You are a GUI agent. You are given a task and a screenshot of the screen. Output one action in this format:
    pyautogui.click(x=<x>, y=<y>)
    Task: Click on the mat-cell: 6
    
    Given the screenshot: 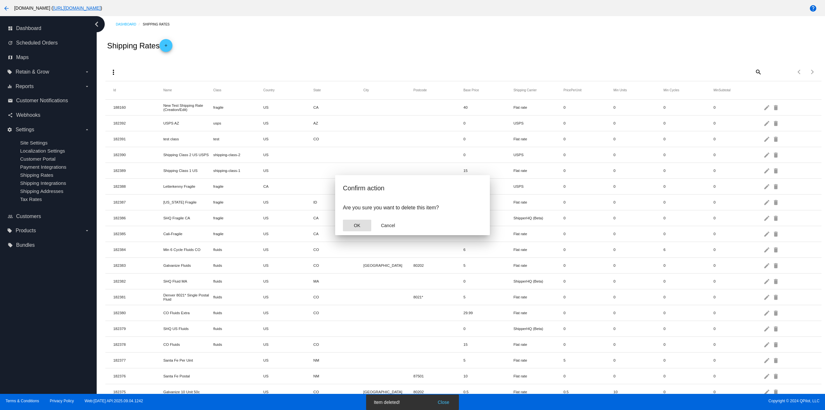 What is the action you would take?
    pyautogui.click(x=488, y=249)
    